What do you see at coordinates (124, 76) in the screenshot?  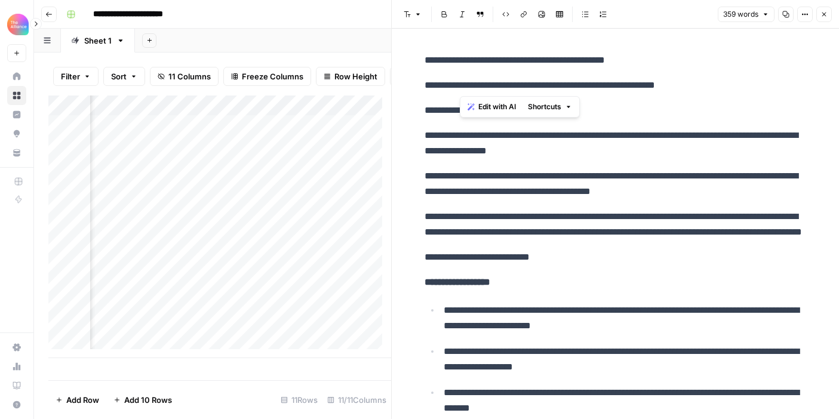 I see `button: Sort` at bounding box center [124, 76].